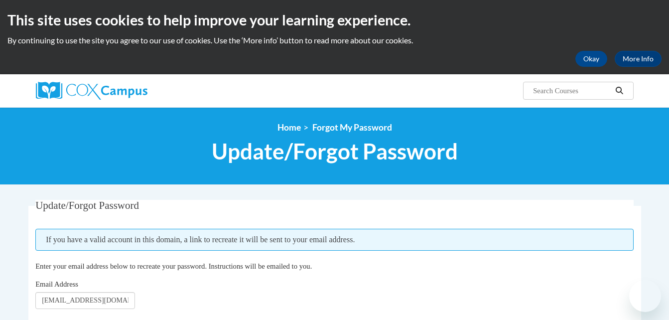 This screenshot has width=669, height=320. Describe the element at coordinates (572, 91) in the screenshot. I see `input: Search Courses` at that location.